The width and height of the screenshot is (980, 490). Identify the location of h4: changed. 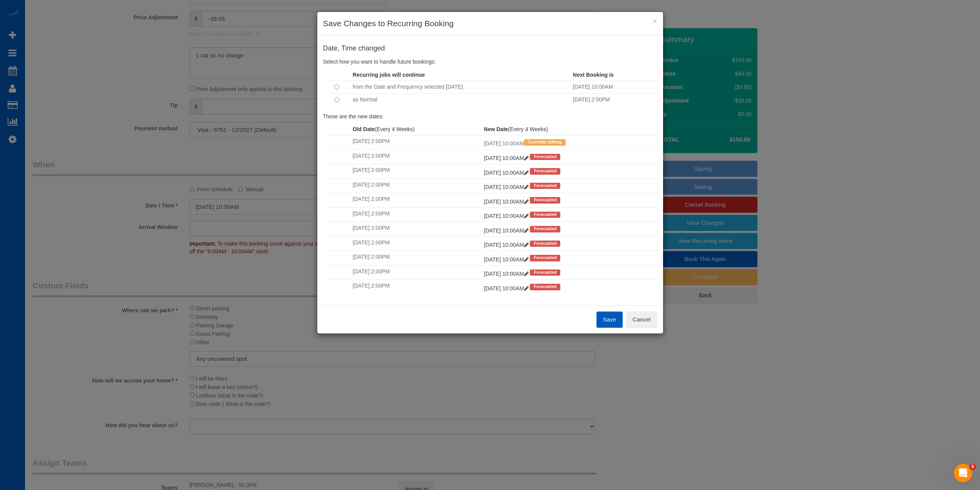
(490, 49).